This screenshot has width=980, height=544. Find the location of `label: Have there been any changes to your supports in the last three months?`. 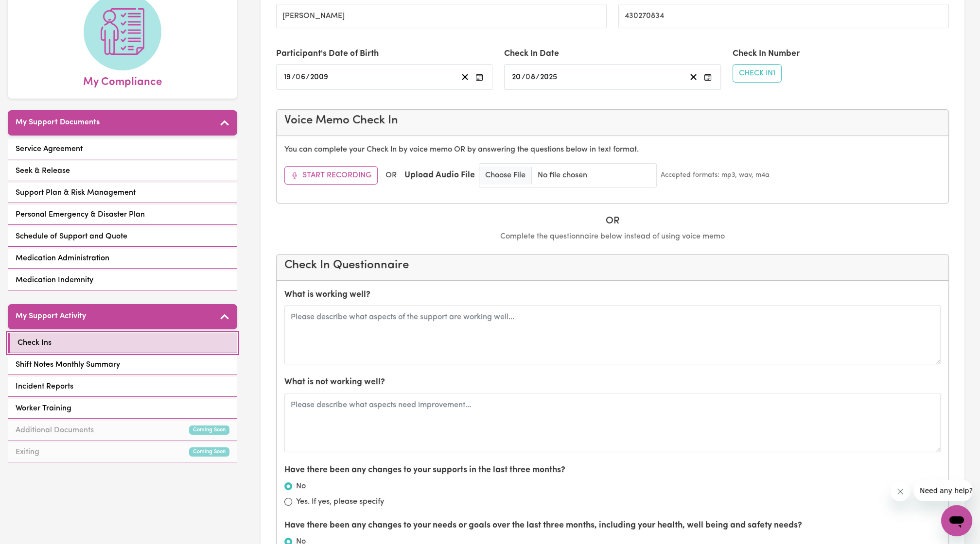

label: Have there been any changes to your supports in the last three months? is located at coordinates (425, 470).